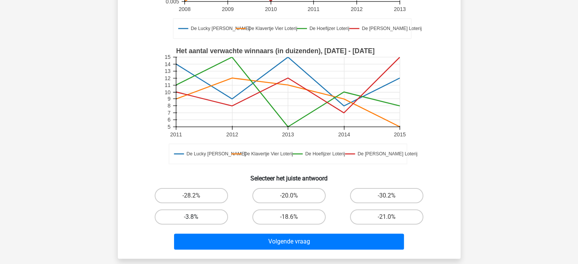 This screenshot has width=578, height=264. Describe the element at coordinates (289, 196) in the screenshot. I see `label: -20.0%` at that location.